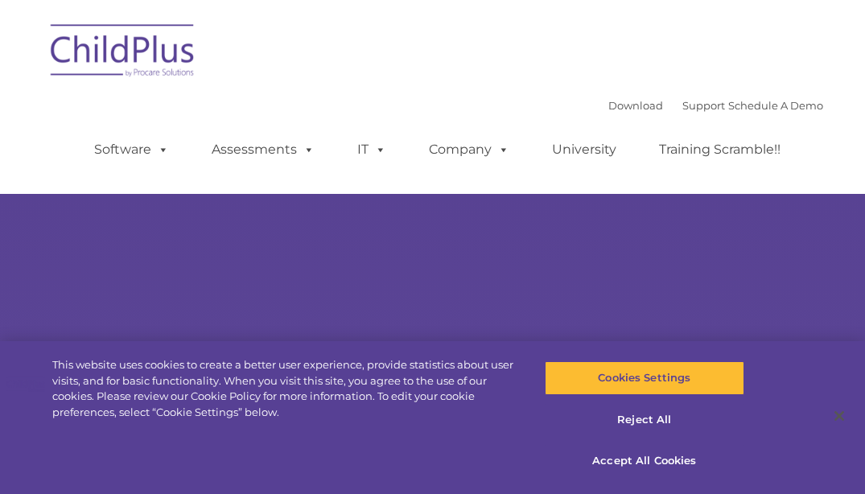 The height and width of the screenshot is (494, 865). I want to click on a: Download, so click(635, 105).